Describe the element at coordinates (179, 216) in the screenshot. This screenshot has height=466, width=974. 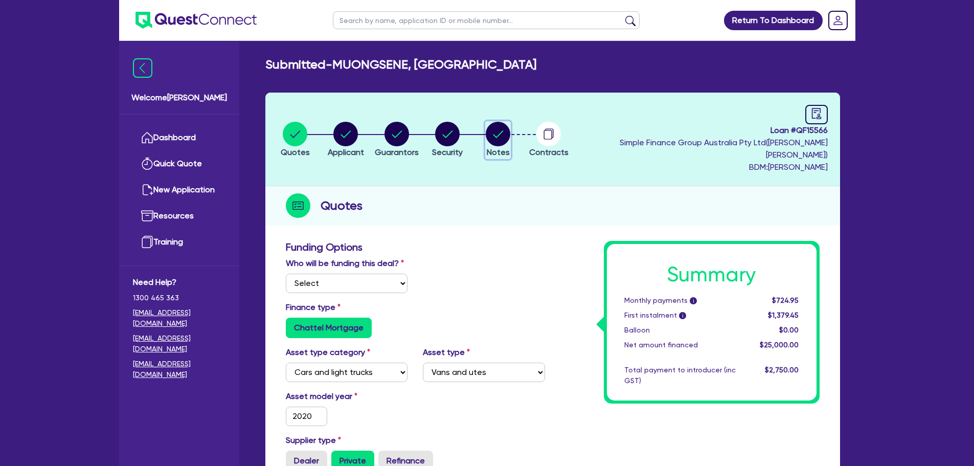
I see `a: Resources` at that location.